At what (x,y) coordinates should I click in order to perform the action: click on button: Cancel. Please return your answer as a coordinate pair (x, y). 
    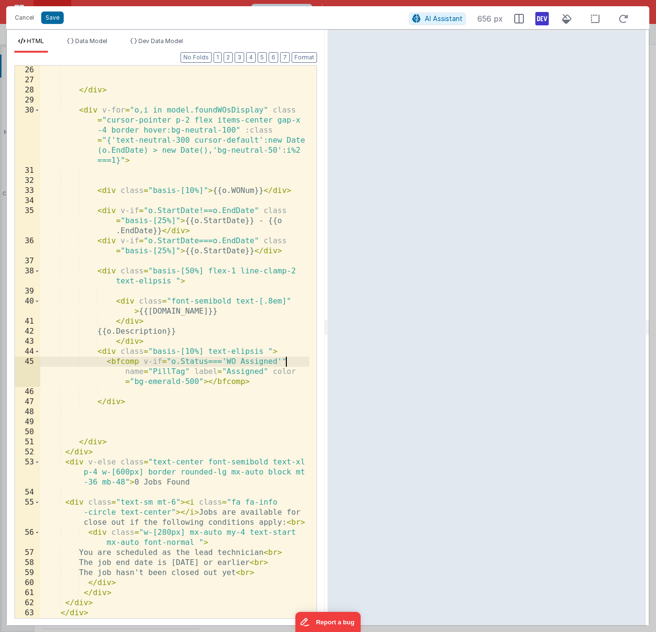
    Looking at the image, I should click on (24, 18).